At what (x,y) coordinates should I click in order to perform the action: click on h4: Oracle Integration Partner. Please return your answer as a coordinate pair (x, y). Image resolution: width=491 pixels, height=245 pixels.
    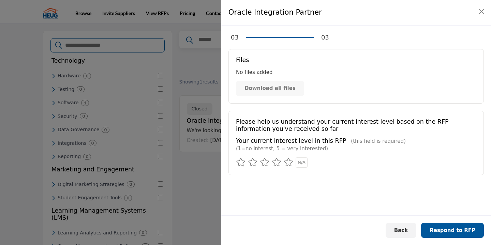
    Looking at the image, I should click on (275, 13).